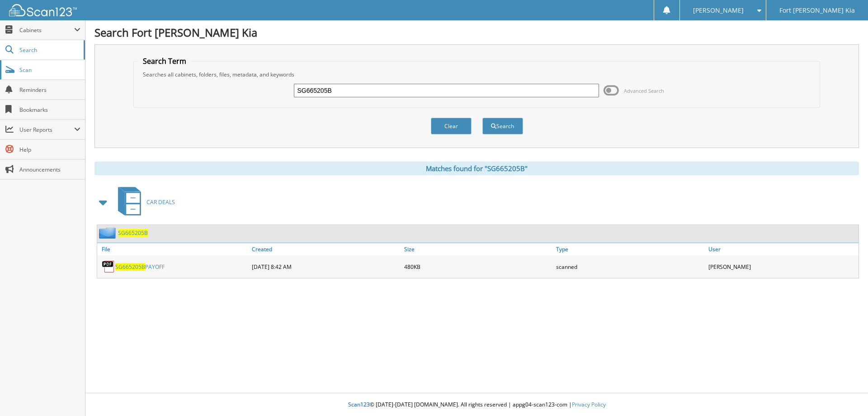 Image resolution: width=868 pixels, height=416 pixels. I want to click on div: scanned, so click(630, 266).